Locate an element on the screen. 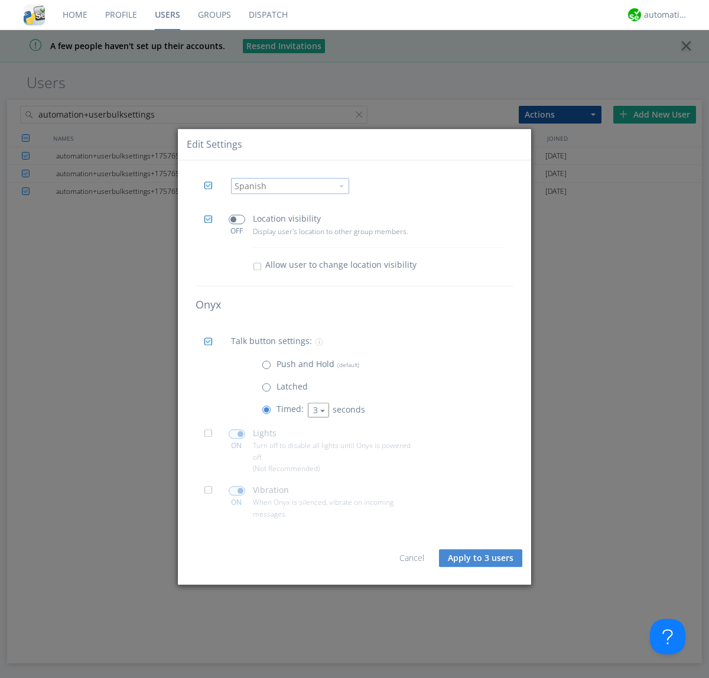 The height and width of the screenshot is (678, 709). button: Apply to 3 users is located at coordinates (480, 558).